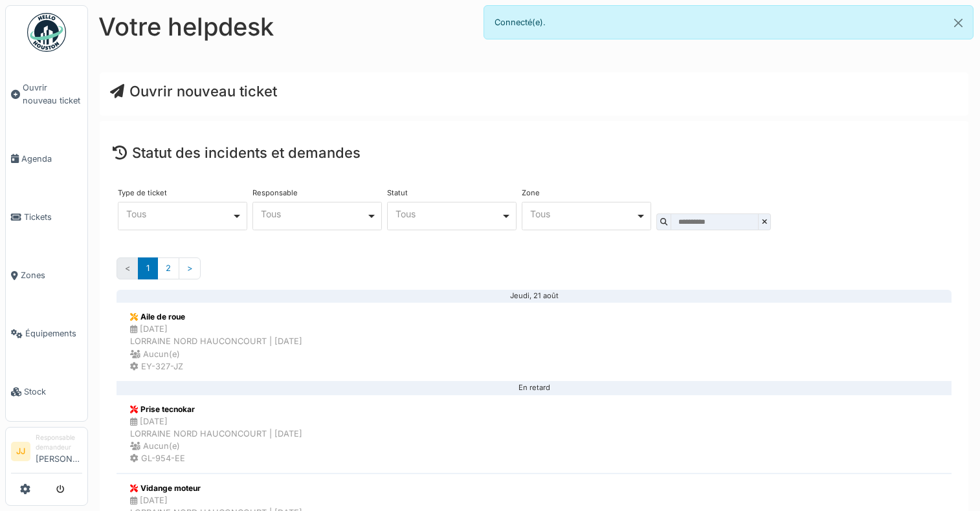  I want to click on a: Agenda, so click(47, 158).